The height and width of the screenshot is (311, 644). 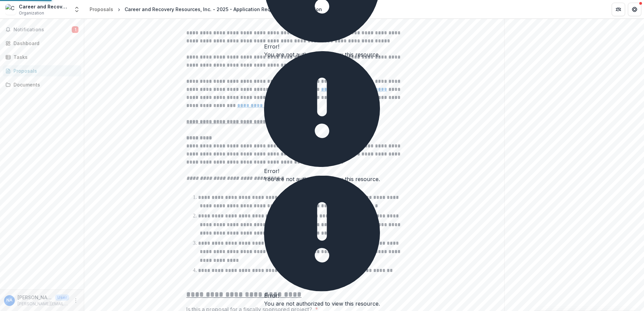 I want to click on button: Notifications1, so click(x=42, y=30).